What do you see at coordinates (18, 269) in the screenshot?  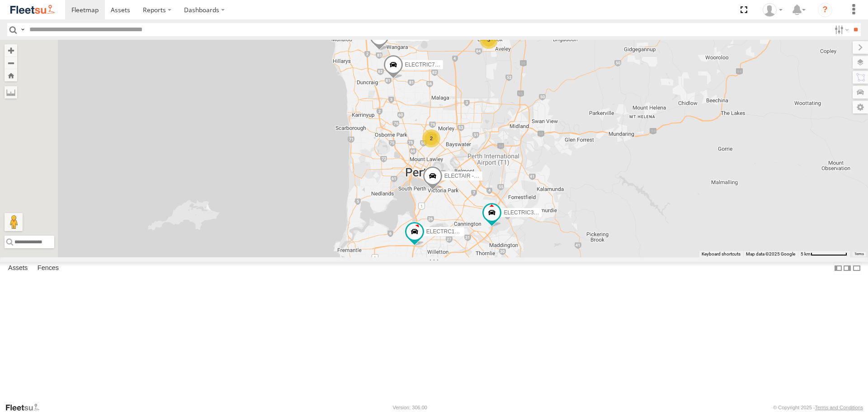 I see `label: Assets` at bounding box center [18, 269].